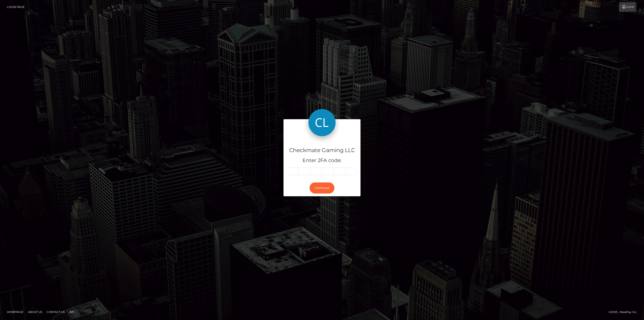  I want to click on h5: Enter 2FA code:, so click(322, 160).